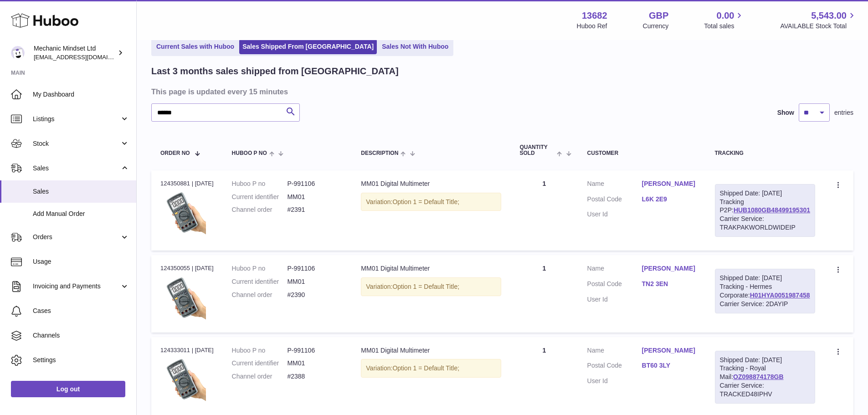 Image resolution: width=868 pixels, height=415 pixels. What do you see at coordinates (81, 262) in the screenshot?
I see `span: Usage` at bounding box center [81, 262].